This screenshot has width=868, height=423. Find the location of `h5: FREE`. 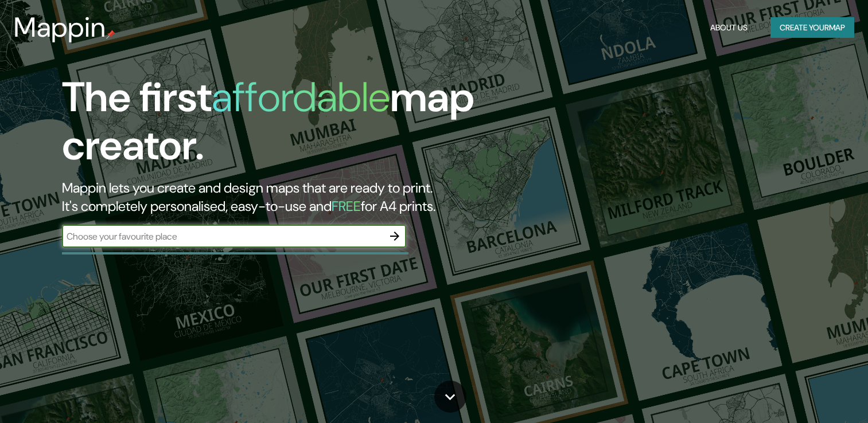

h5: FREE is located at coordinates (346, 206).